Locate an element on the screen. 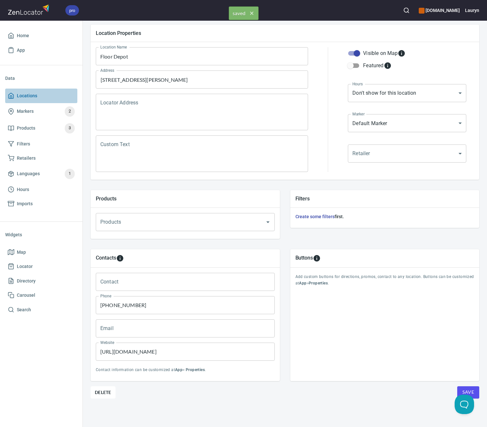 This screenshot has width=487, height=427. a: Search is located at coordinates (41, 310).